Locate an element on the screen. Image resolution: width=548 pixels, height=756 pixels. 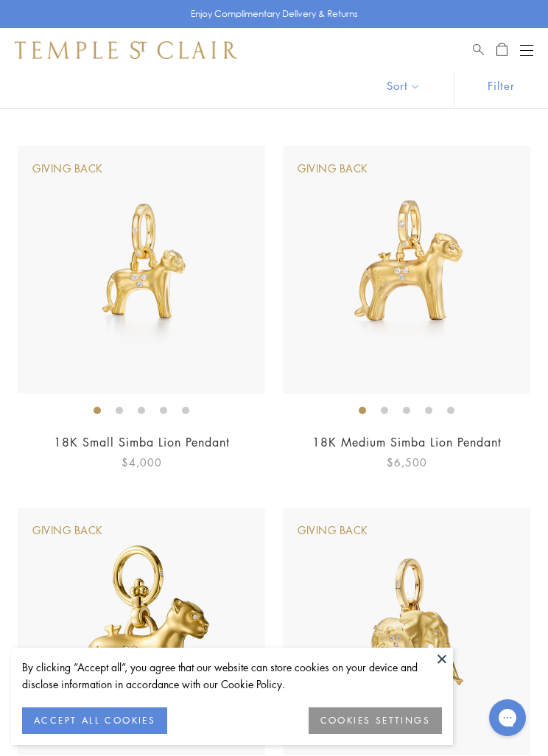
a: 18K Medium Simba Lion Pendant is located at coordinates (407, 442).